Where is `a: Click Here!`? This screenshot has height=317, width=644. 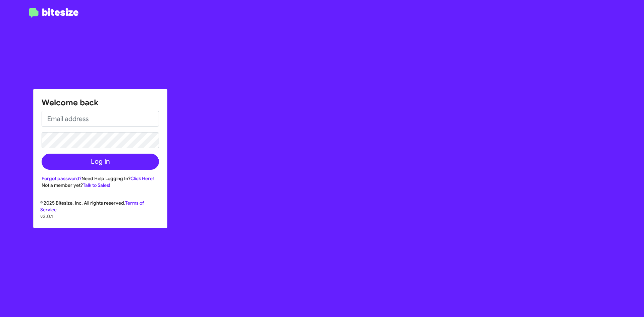 a: Click Here! is located at coordinates (142, 179).